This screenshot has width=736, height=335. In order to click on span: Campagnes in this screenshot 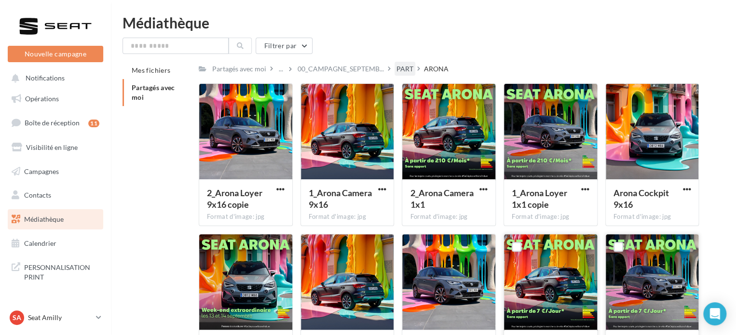, I will do `click(41, 171)`.